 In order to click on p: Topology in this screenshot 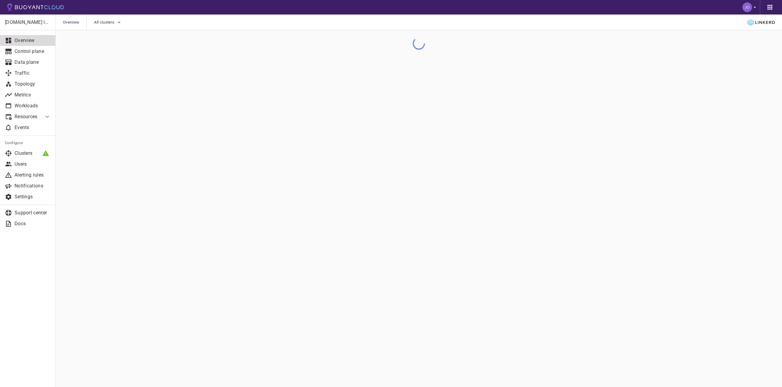, I will do `click(33, 84)`.